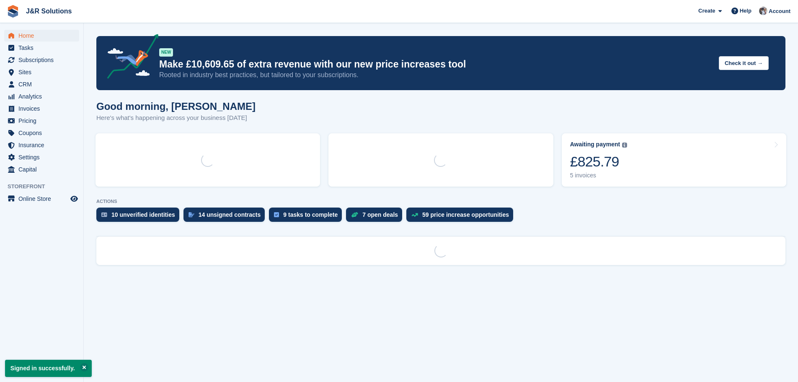 This screenshot has height=382, width=798. I want to click on span: Sites, so click(44, 72).